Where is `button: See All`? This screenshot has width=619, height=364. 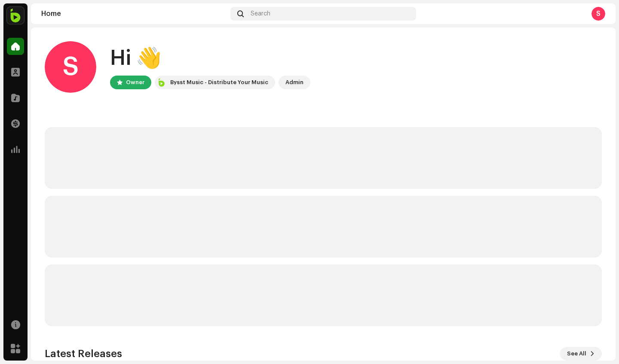 button: See All is located at coordinates (581, 354).